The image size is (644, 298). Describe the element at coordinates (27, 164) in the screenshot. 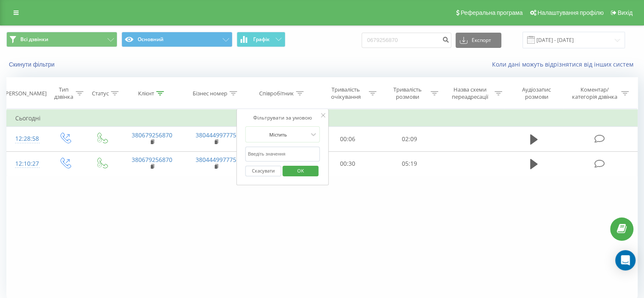

I see `div: 12:10:27` at that location.